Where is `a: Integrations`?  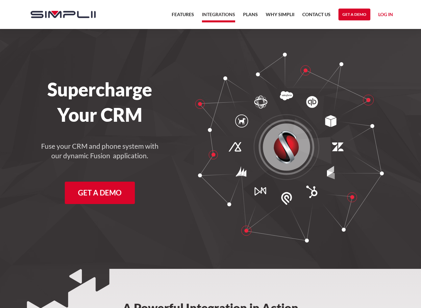
a: Integrations is located at coordinates (219, 16).